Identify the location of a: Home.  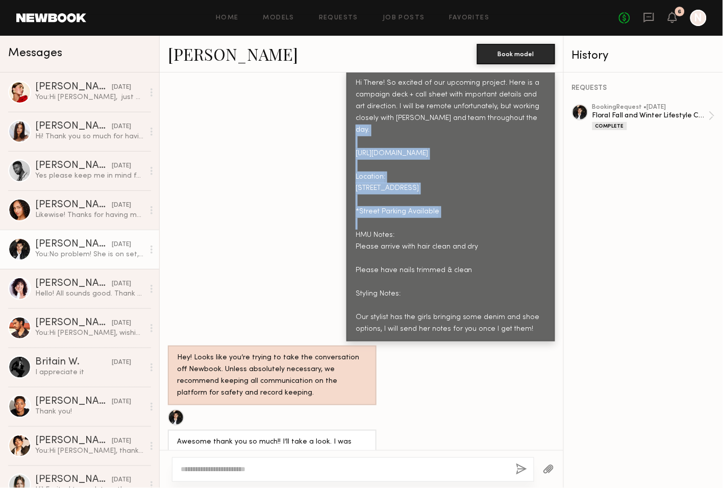
(227, 18).